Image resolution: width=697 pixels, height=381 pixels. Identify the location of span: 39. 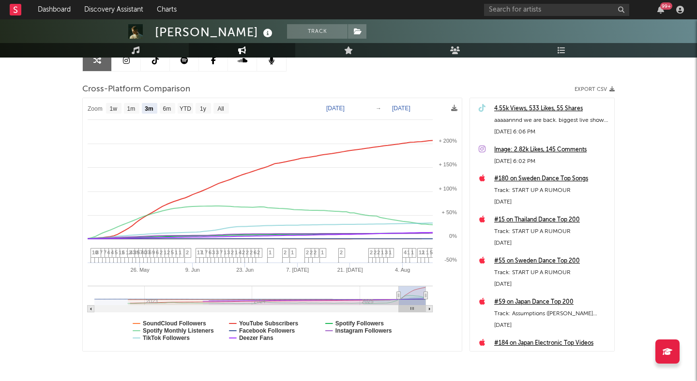
(136, 253).